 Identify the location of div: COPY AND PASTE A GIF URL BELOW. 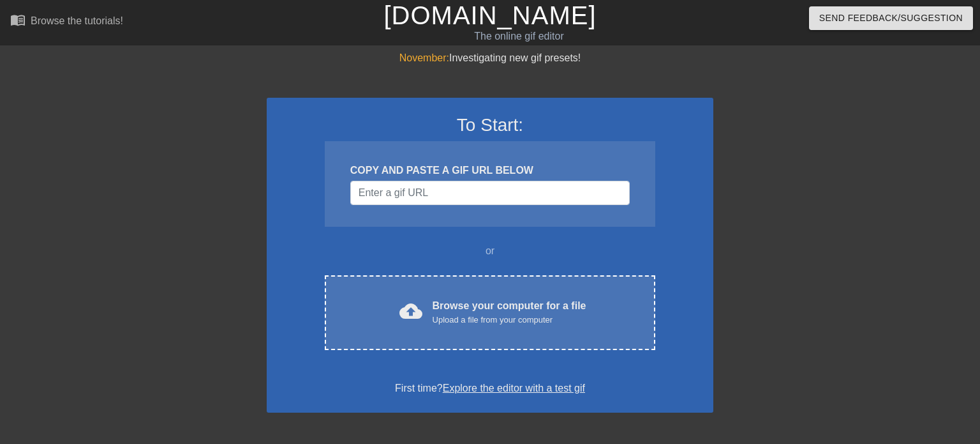
(490, 170).